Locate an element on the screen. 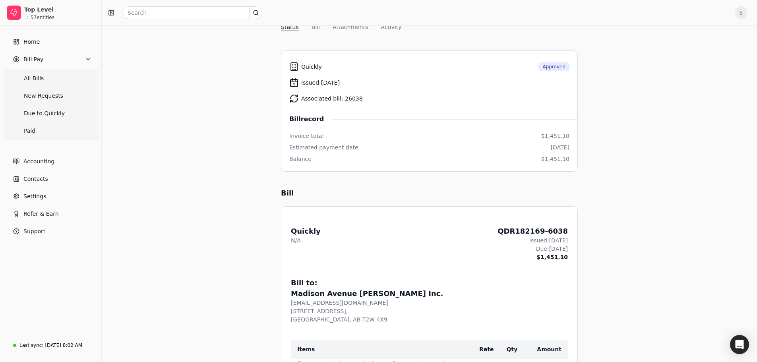 Image resolution: width=757 pixels, height=362 pixels. div: Bill is located at coordinates (291, 193).